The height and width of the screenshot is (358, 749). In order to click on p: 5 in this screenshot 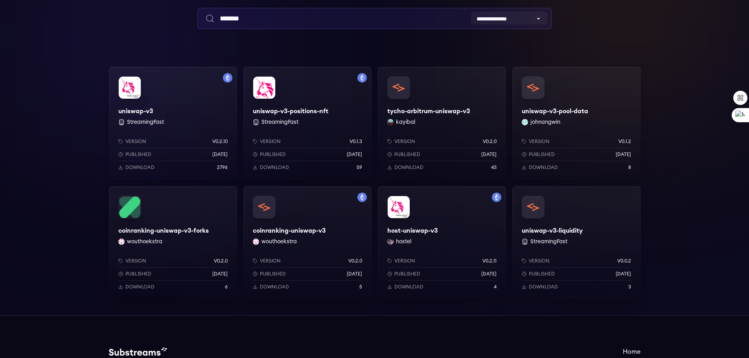, I will do `click(361, 287)`.